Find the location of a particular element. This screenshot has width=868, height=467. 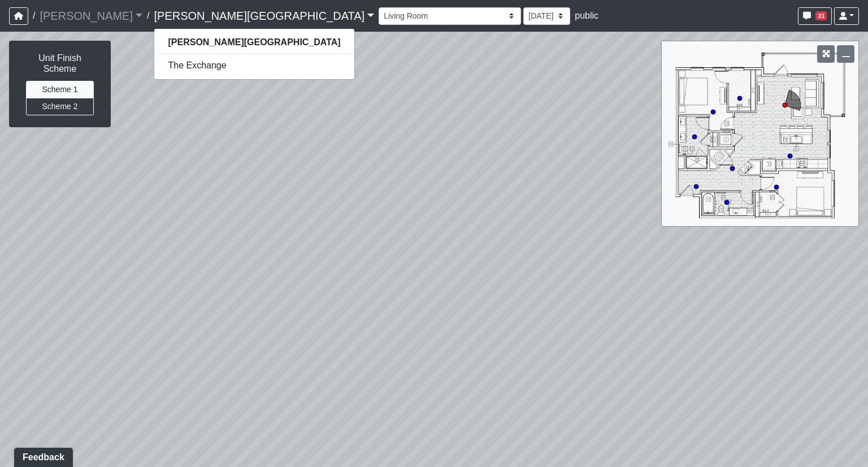

span: 31 is located at coordinates (821, 16).